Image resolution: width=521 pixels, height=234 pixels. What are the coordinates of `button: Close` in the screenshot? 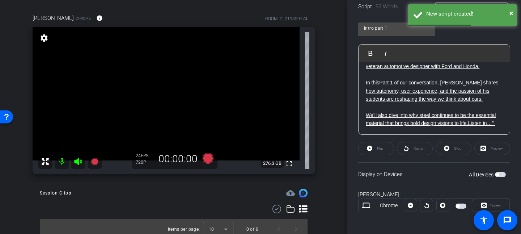 It's located at (512, 13).